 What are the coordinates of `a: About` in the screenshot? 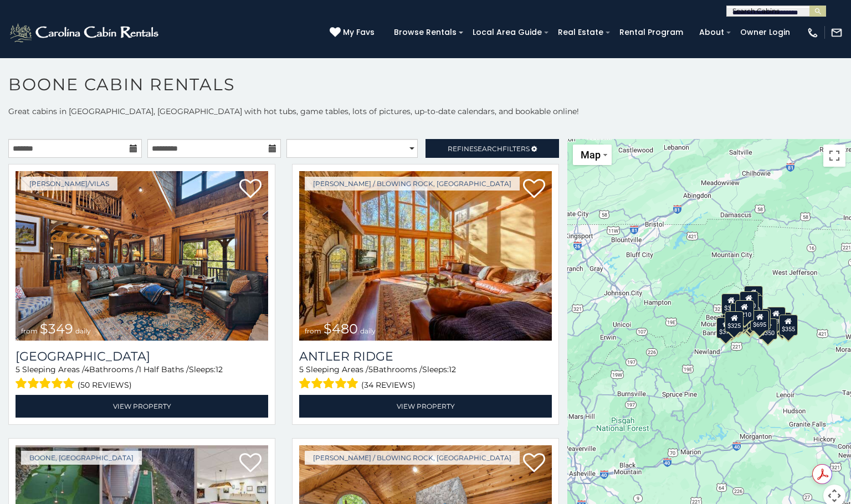 It's located at (711, 32).